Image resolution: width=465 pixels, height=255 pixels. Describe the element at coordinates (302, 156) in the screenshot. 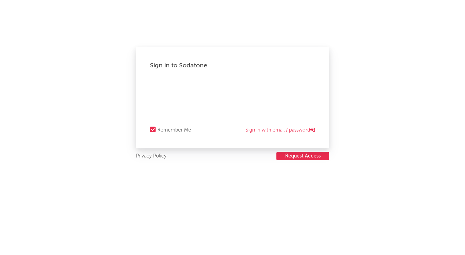

I see `a: Request Access` at that location.